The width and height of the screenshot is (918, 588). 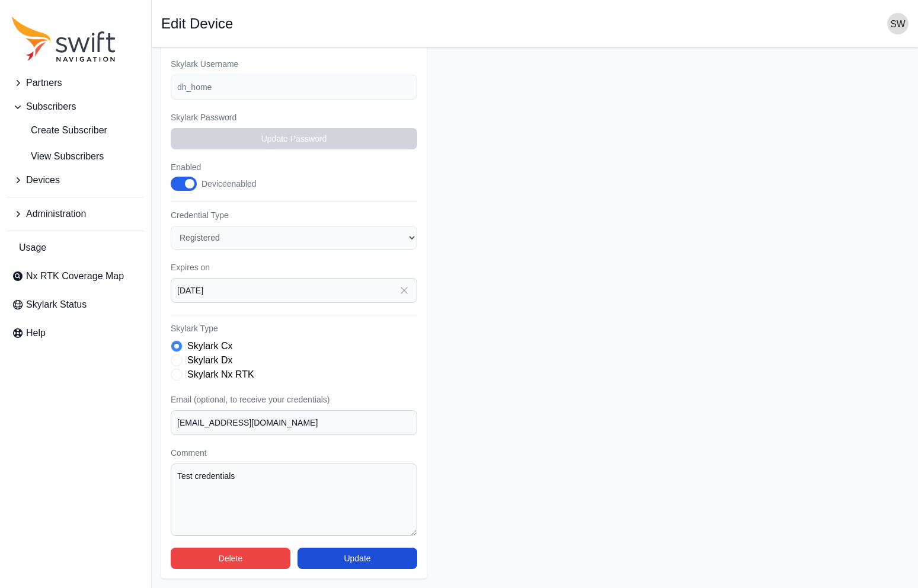 What do you see at coordinates (294, 87) in the screenshot?
I see `input: example-user` at bounding box center [294, 87].